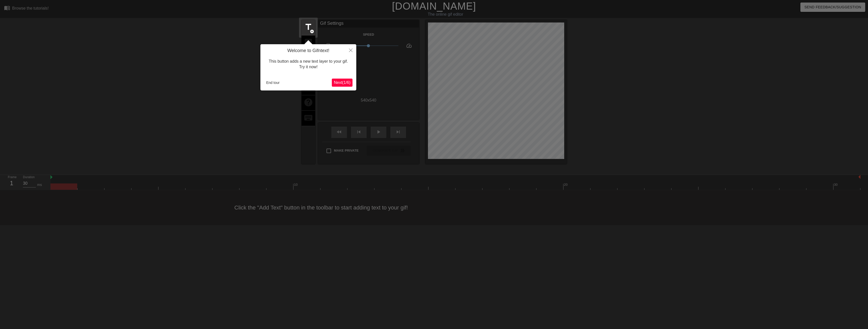  Describe the element at coordinates (342, 82) in the screenshot. I see `span: Next ( 1 / 6 )` at that location.